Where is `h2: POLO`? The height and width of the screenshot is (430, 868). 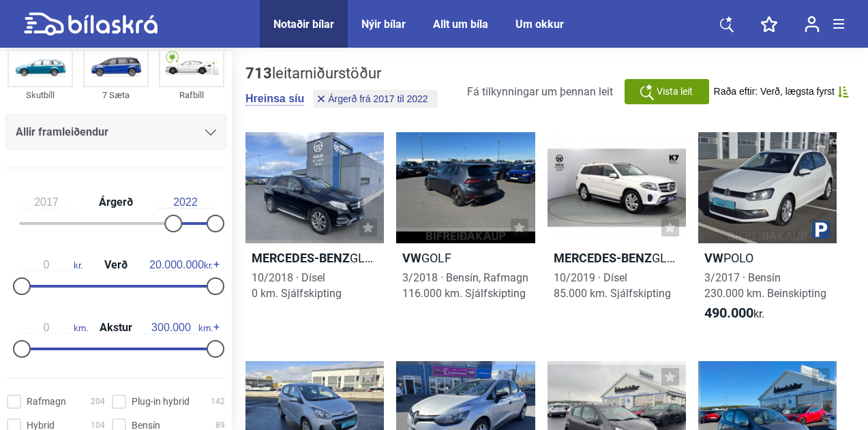
h2: POLO is located at coordinates (767, 258).